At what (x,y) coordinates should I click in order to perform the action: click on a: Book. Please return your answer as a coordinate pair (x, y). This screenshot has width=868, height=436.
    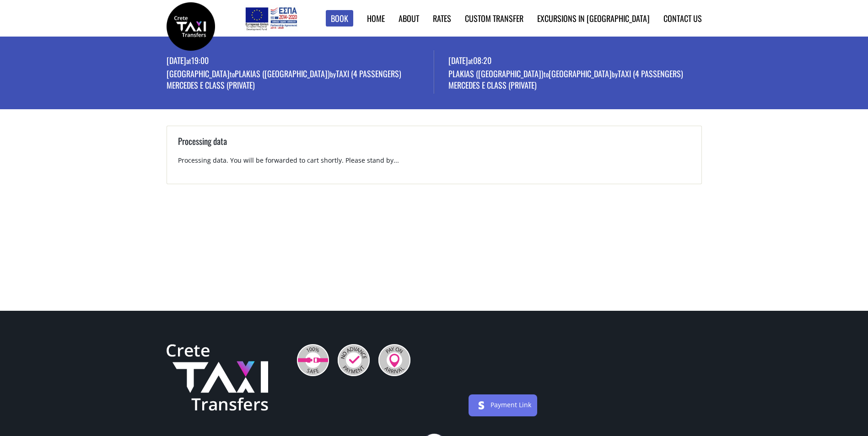
    Looking at the image, I should click on (339, 18).